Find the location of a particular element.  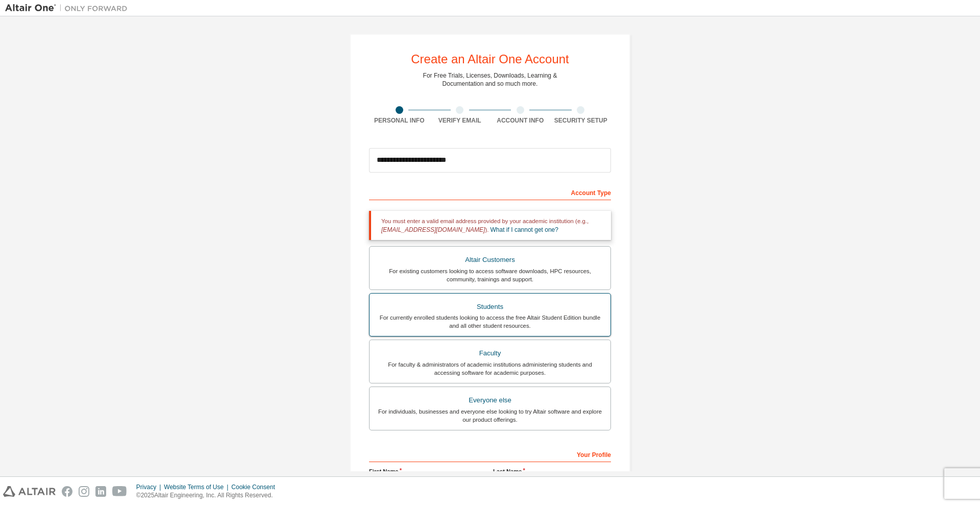

div: Privacy is located at coordinates (150, 487).